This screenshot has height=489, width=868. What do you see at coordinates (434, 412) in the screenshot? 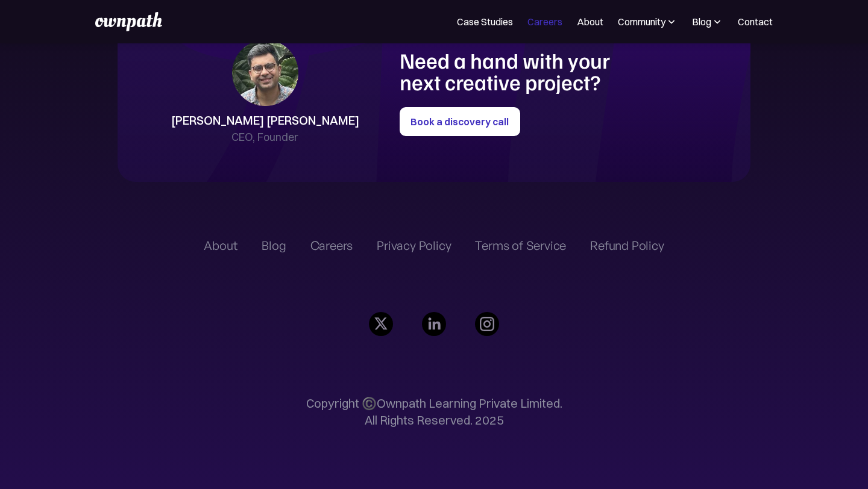
I see `p: Copyright ©️Ownpath Learning Private Limited. All Rights Reserved. 2025` at bounding box center [434, 412].